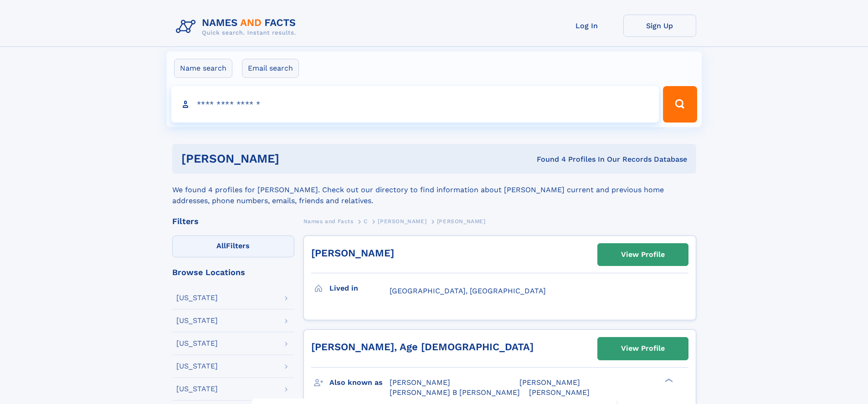 Image resolution: width=868 pixels, height=404 pixels. Describe the element at coordinates (221, 246) in the screenshot. I see `span: All` at that location.